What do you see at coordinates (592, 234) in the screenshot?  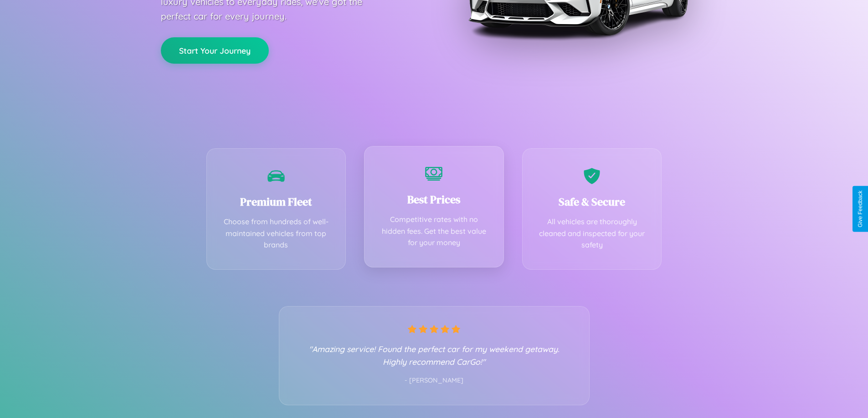 I see `p: All vehicles are thoroughly cleaned and inspected for your safety` at bounding box center [592, 234].